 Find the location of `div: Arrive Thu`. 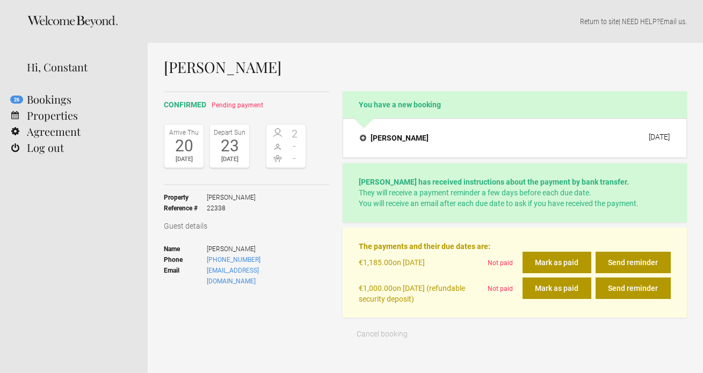

div: Arrive Thu is located at coordinates (184, 133).